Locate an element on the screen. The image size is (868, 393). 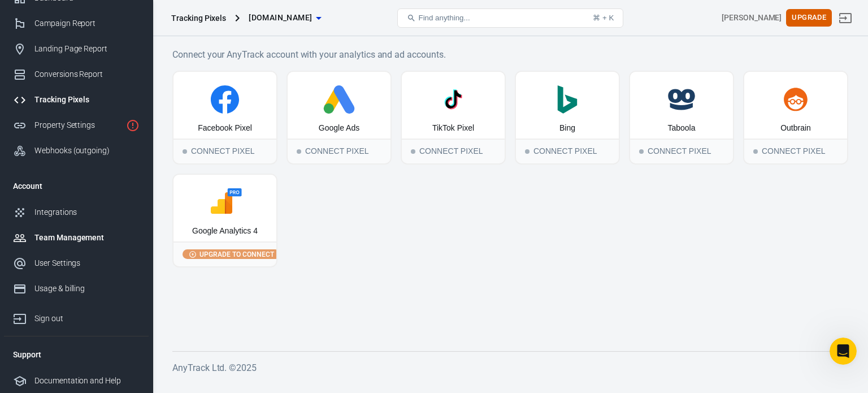
a: Tracking Pixels is located at coordinates (76, 99).